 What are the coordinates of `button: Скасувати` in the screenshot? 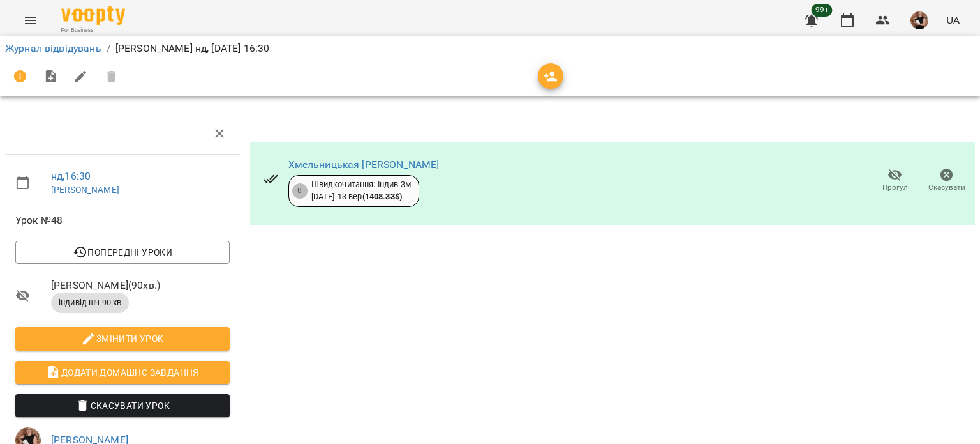 It's located at (947, 181).